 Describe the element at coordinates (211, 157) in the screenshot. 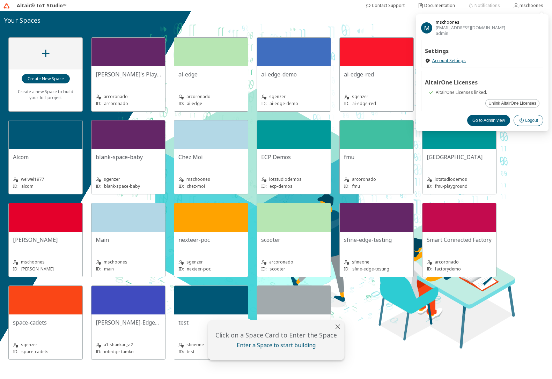

I see `unity-typography: Chez Moi` at that location.